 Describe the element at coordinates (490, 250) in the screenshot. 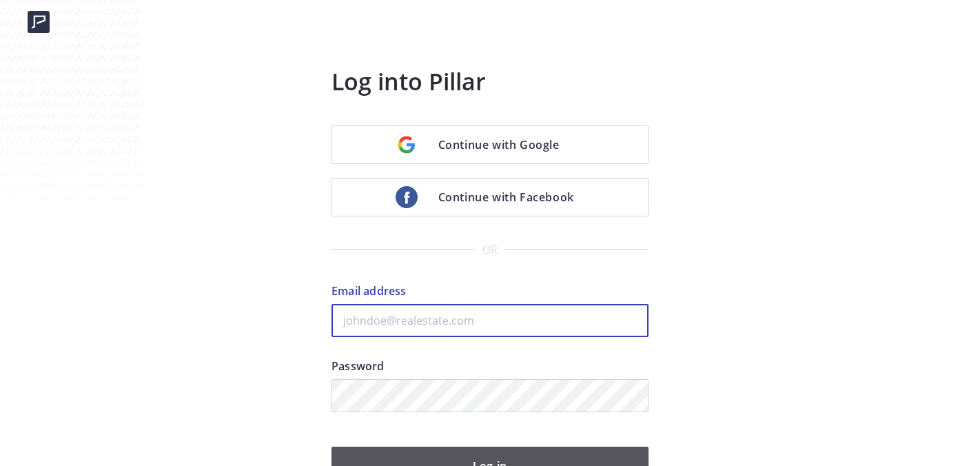

I see `span: or` at that location.